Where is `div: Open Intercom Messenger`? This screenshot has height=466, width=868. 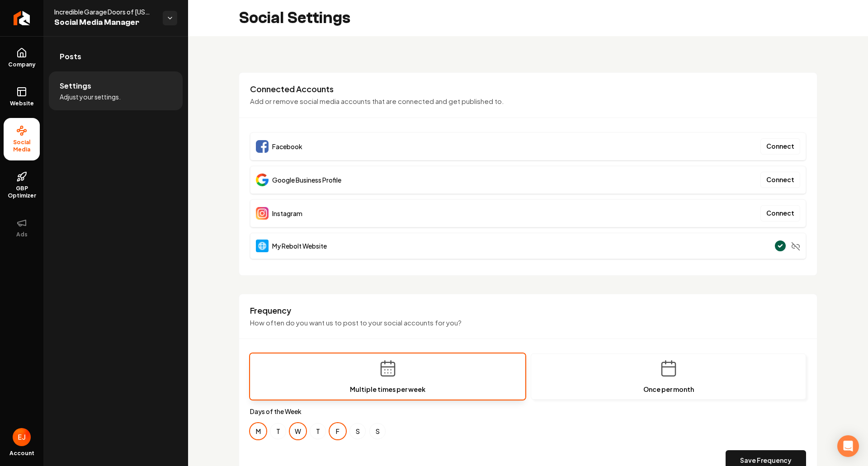
div: Open Intercom Messenger is located at coordinates (848, 446).